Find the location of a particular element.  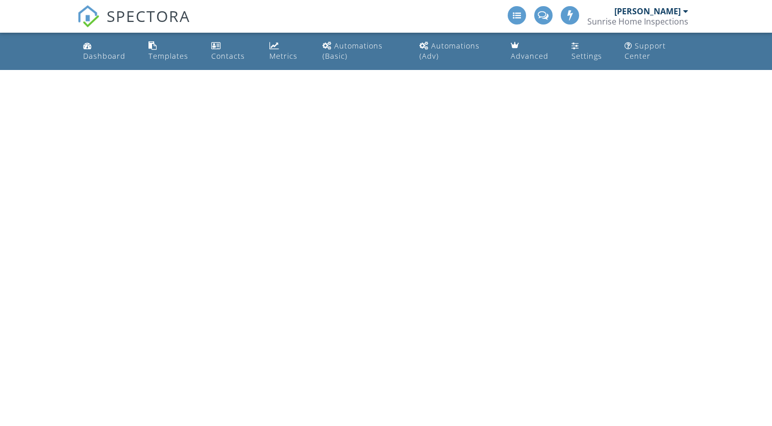

div: Templates is located at coordinates (168, 56).